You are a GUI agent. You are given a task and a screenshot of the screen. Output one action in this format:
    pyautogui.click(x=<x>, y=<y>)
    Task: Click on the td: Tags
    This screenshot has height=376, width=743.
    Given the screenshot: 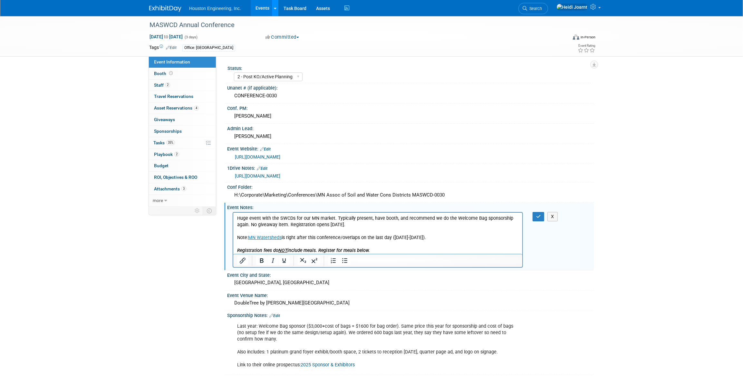 What is the action you would take?
    pyautogui.click(x=163, y=48)
    